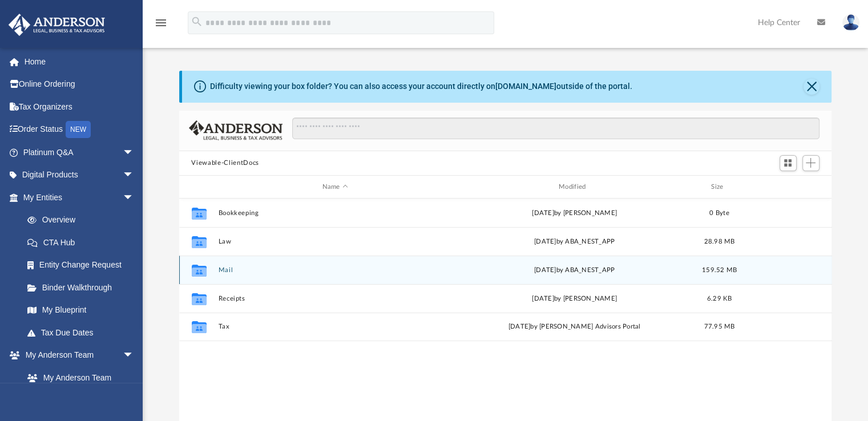 This screenshot has width=868, height=421. I want to click on input: Search files and folders, so click(556, 128).